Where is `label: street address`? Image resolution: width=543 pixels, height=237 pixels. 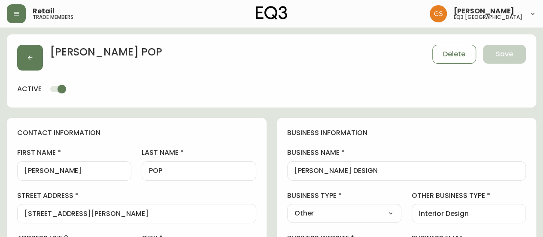 label: street address is located at coordinates (137, 195).